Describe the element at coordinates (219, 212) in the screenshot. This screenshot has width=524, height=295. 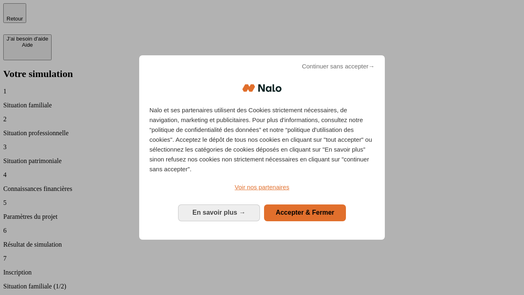
I see `span: En savoir plus →` at that location.